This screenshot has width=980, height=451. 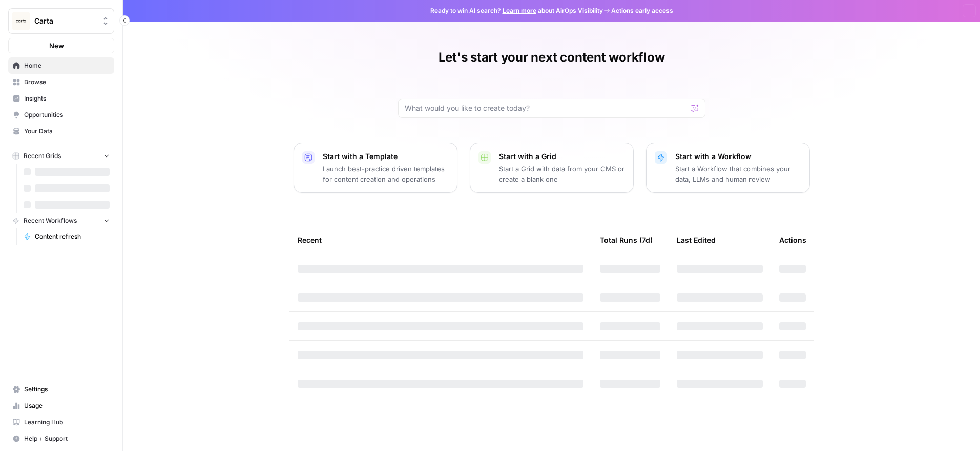 What do you see at coordinates (61, 405) in the screenshot?
I see `a: Usage` at bounding box center [61, 405].